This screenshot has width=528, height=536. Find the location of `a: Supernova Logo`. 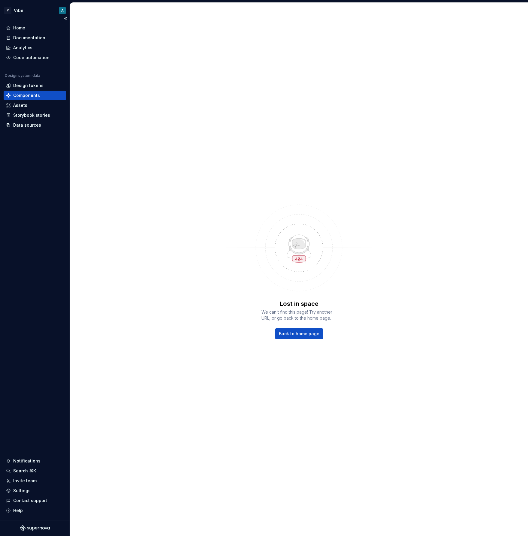

a: Supernova Logo is located at coordinates (35, 529).